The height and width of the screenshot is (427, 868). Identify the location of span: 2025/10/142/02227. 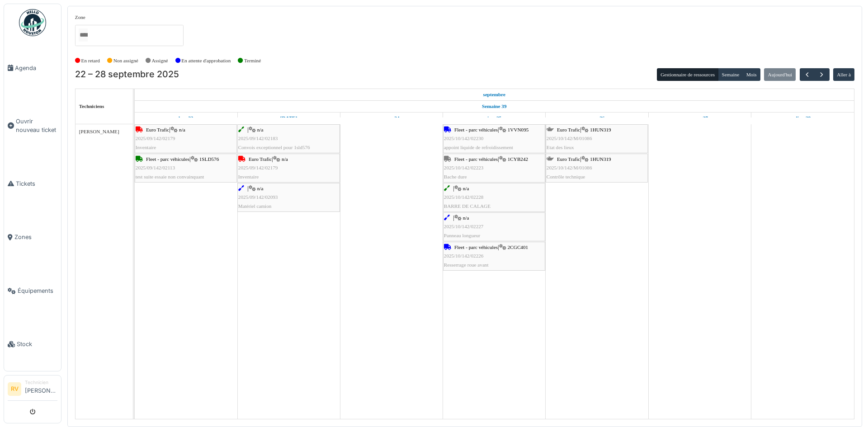
(464, 226).